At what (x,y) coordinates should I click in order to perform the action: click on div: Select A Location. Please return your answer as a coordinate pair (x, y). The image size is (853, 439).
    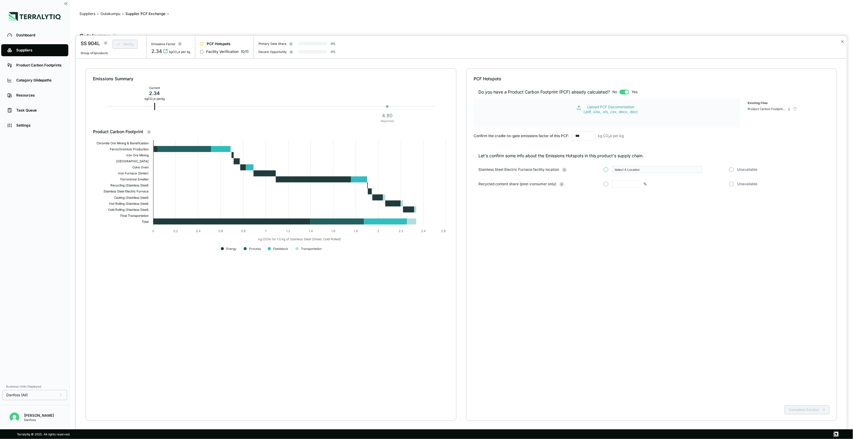
    Looking at the image, I should click on (657, 170).